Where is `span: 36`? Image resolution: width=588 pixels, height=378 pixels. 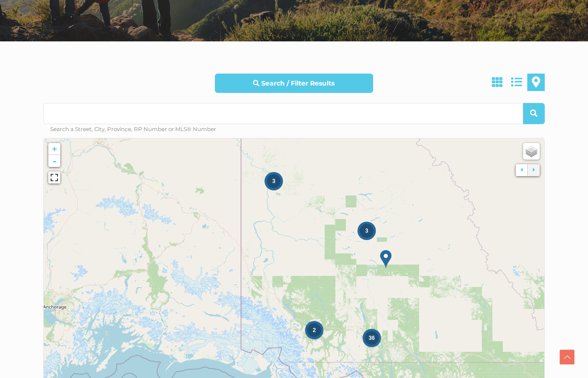
span: 36 is located at coordinates (371, 338).